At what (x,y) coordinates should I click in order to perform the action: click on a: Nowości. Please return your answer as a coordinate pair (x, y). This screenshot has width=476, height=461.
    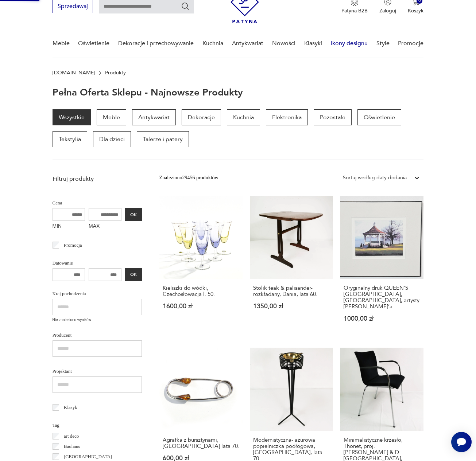
    Looking at the image, I should click on (284, 44).